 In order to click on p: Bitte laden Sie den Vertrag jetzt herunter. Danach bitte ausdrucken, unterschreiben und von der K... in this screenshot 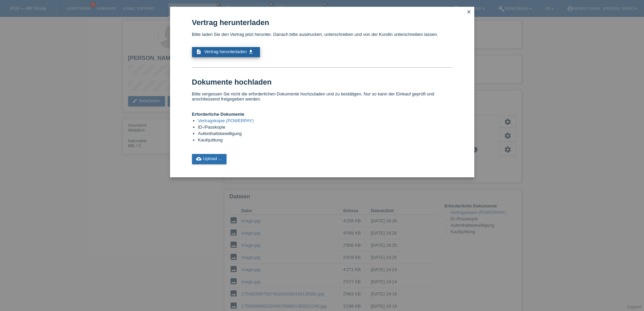, I will do `click(322, 34)`.